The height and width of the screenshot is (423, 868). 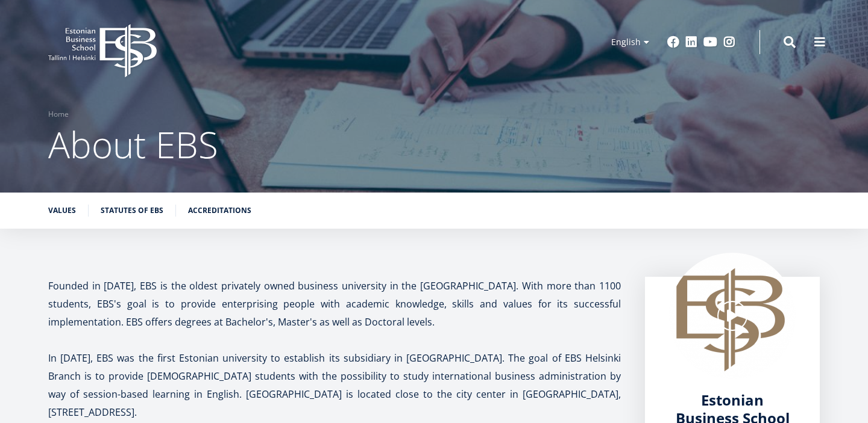 I want to click on a: Accreditations, so click(x=219, y=211).